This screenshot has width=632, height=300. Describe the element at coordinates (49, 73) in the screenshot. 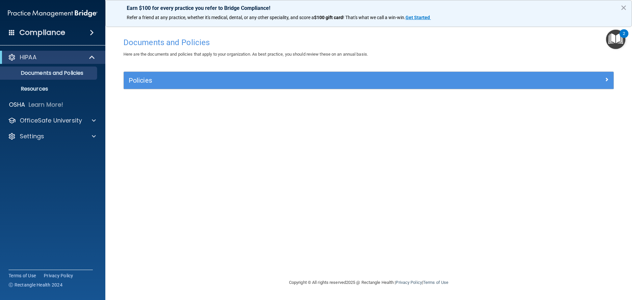

I see `p: Documents and Policies` at that location.